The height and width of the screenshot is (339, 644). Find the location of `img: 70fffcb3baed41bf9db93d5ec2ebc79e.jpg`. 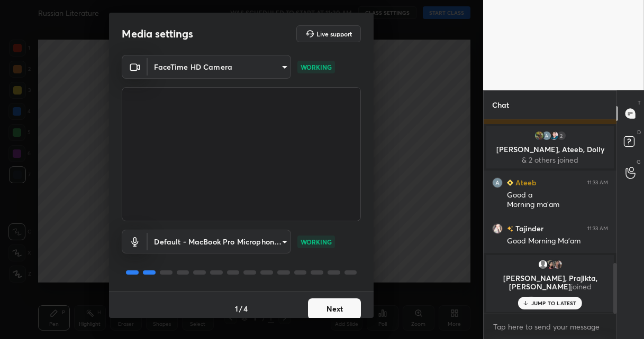

img: 70fffcb3baed41bf9db93d5ec2ebc79e.jpg is located at coordinates (554, 136).